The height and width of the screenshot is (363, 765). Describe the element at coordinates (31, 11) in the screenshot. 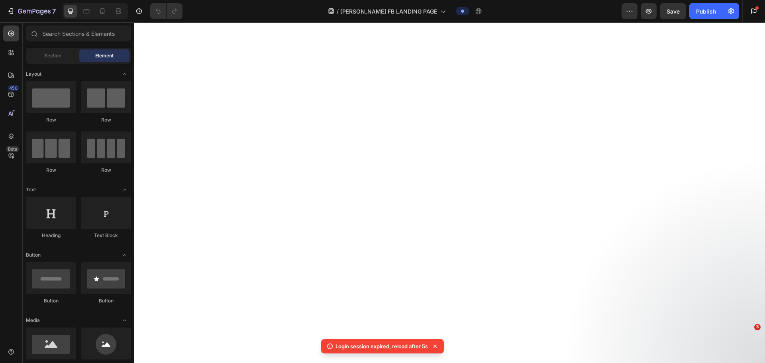

I see `button: 7` at that location.